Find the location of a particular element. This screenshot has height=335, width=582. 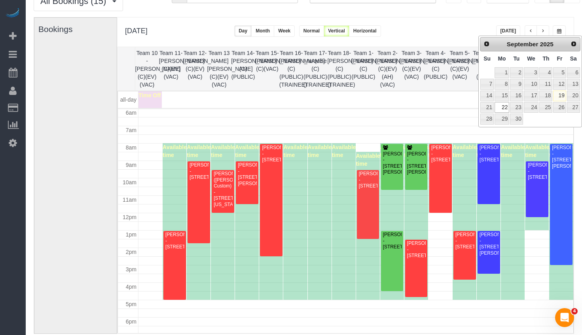

a: Prev is located at coordinates (486, 44).